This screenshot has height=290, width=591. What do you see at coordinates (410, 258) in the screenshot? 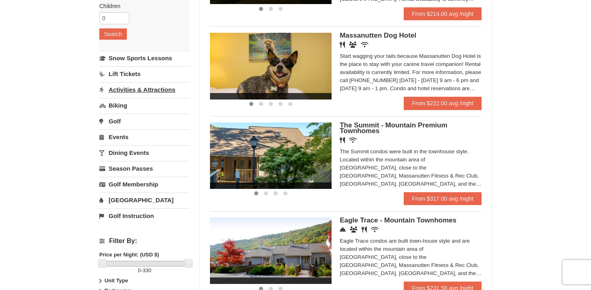
I see `div: Eagle Trace condos are built town-house style and are located within the mountain area of [GEOGRA...` at bounding box center [410, 258].